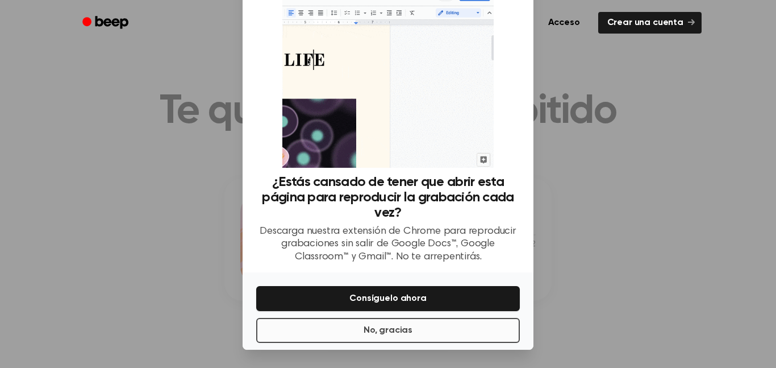 Image resolution: width=776 pixels, height=368 pixels. I want to click on a: Bip, so click(106, 23).